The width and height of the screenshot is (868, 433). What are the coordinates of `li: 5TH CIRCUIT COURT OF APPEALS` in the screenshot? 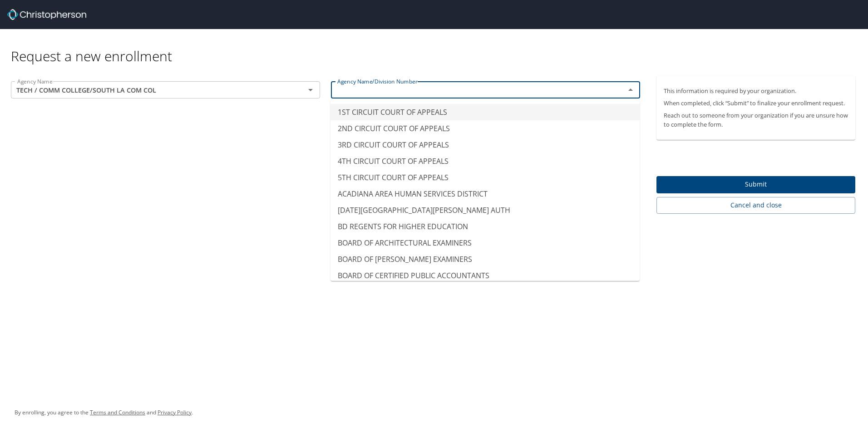 It's located at (485, 178).